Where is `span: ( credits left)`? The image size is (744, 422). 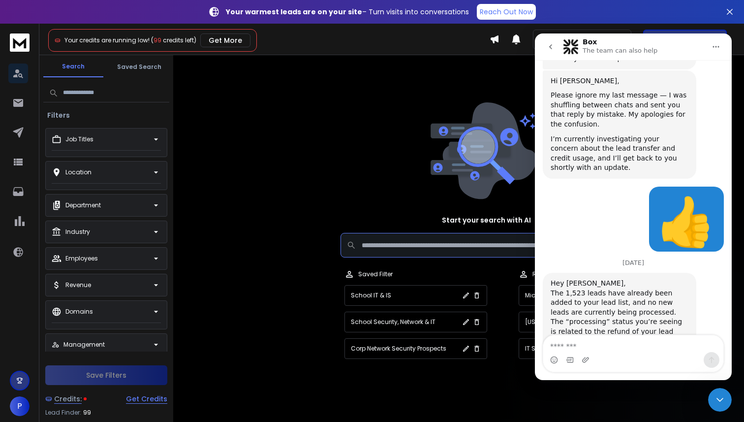 span: ( credits left) is located at coordinates (174, 40).